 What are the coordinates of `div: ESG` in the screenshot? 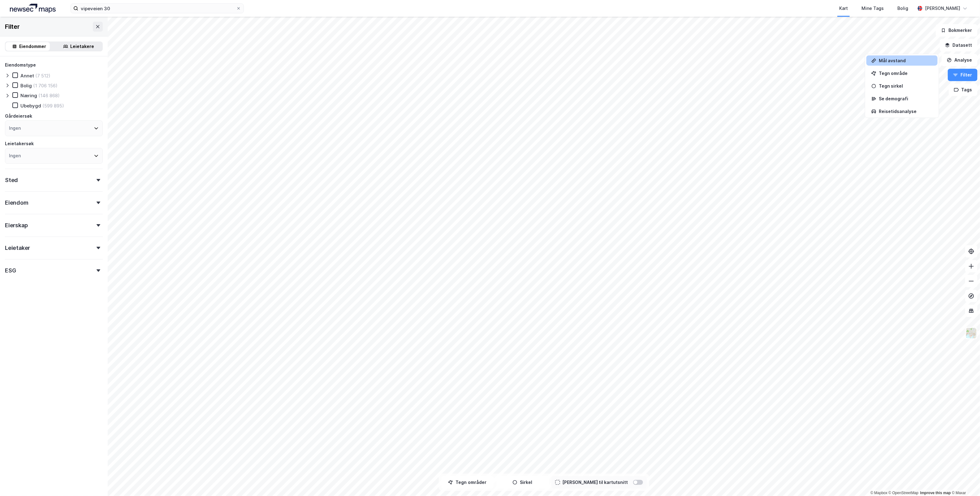 It's located at (10, 271).